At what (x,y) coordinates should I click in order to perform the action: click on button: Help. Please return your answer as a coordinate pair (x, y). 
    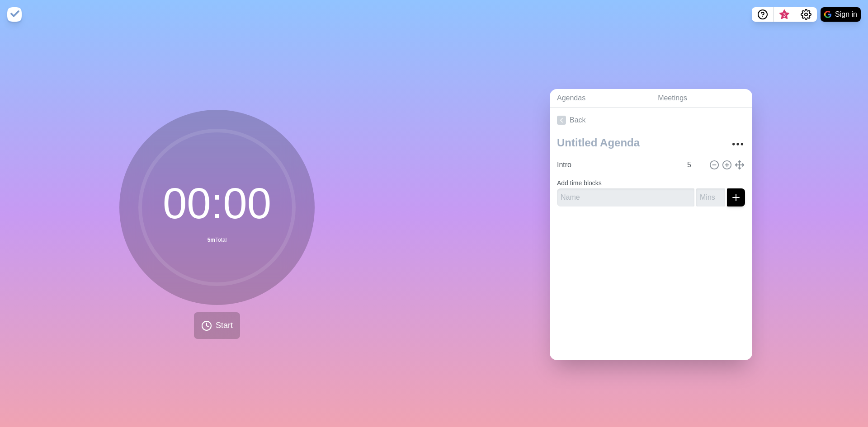
    Looking at the image, I should click on (762, 15).